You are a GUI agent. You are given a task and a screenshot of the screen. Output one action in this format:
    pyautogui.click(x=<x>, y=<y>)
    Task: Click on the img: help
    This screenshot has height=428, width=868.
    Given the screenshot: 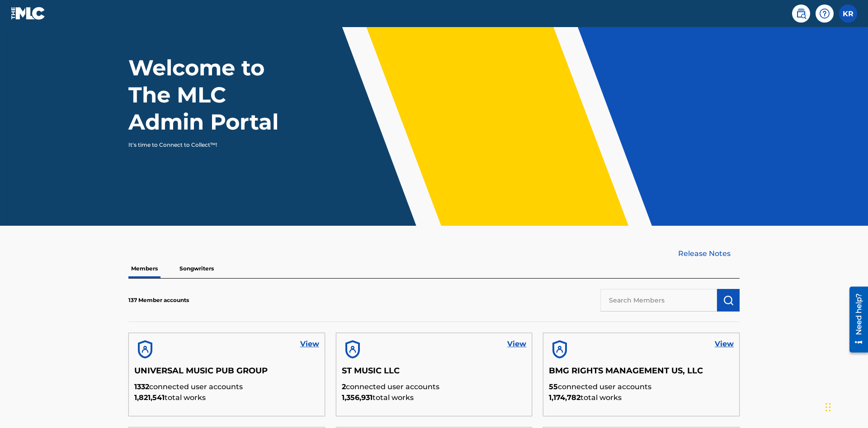 What is the action you would take?
    pyautogui.click(x=824, y=13)
    